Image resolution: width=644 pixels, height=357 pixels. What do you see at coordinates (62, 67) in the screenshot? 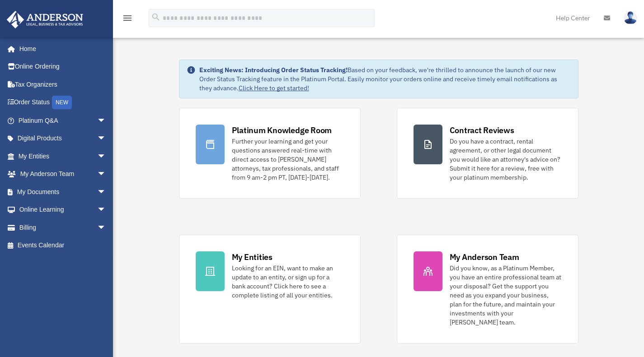
I see `a: Online Ordering` at bounding box center [62, 67].